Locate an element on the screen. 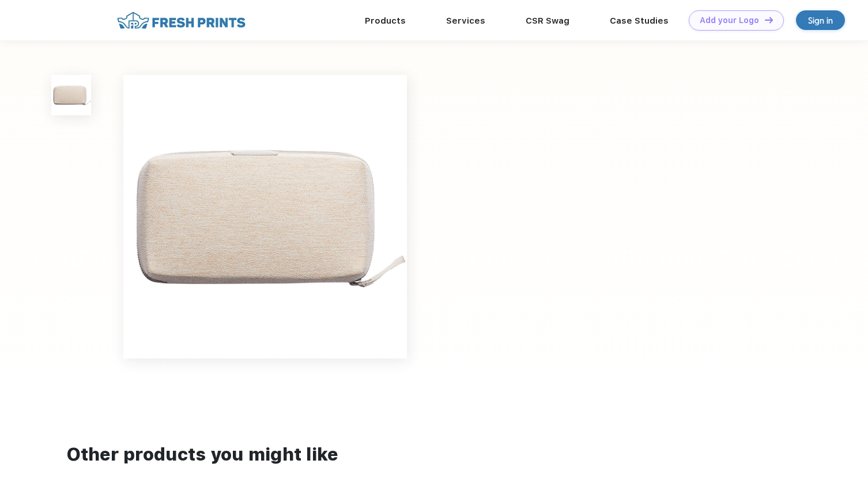  div: Add your Logo is located at coordinates (730, 20).